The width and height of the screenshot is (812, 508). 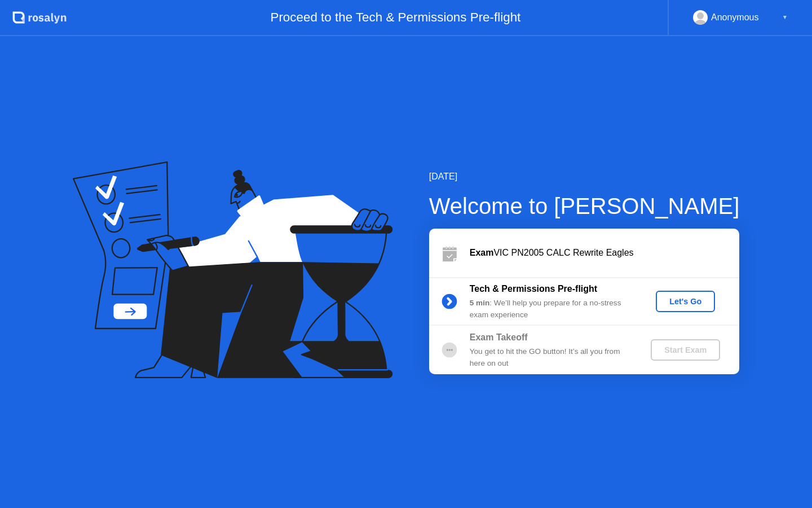 What do you see at coordinates (551, 308) in the screenshot?
I see `div: : We’ll help you prepare for a no-stress exam experience` at bounding box center [551, 308].